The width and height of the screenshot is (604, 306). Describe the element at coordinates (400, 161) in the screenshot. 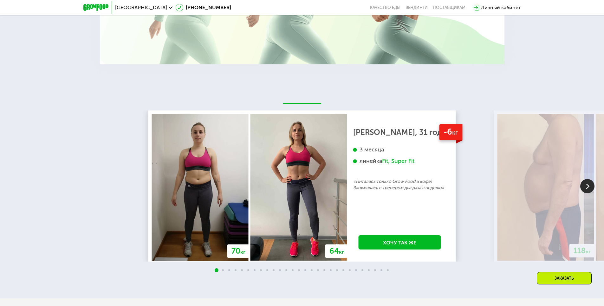

I see `div: линейка` at that location.